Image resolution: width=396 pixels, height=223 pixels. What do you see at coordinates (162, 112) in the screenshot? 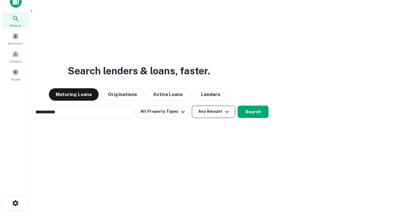
I see `button: All Property Types` at bounding box center [162, 112].